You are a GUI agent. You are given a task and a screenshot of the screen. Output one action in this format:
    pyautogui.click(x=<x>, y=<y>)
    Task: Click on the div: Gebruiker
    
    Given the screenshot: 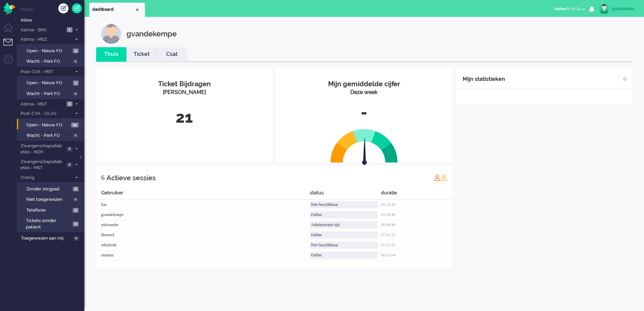 What is the action you would take?
    pyautogui.click(x=203, y=194)
    